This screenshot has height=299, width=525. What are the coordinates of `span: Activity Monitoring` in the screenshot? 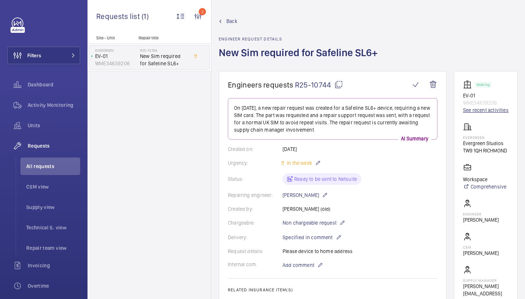 It's located at (54, 105).